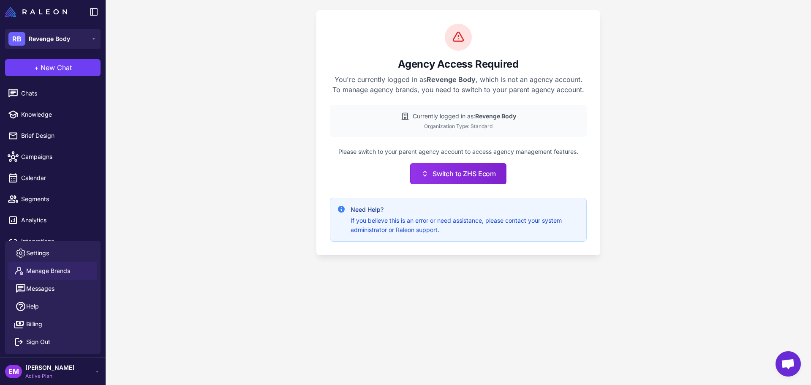  I want to click on span: Campaigns, so click(58, 157).